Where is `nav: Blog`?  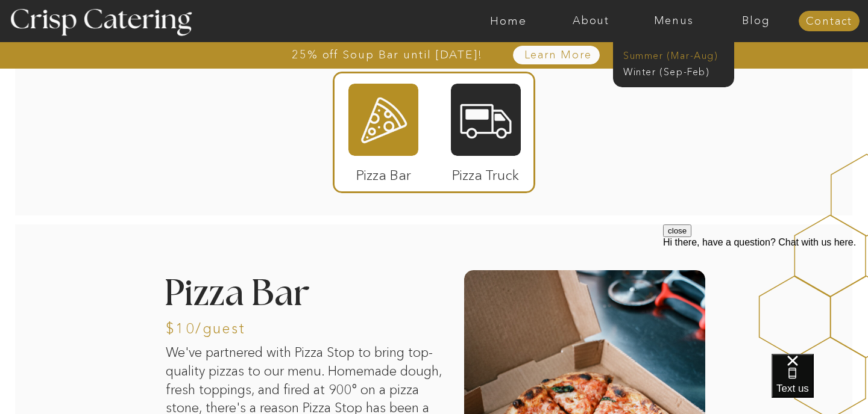
nav: Blog is located at coordinates (756, 21).